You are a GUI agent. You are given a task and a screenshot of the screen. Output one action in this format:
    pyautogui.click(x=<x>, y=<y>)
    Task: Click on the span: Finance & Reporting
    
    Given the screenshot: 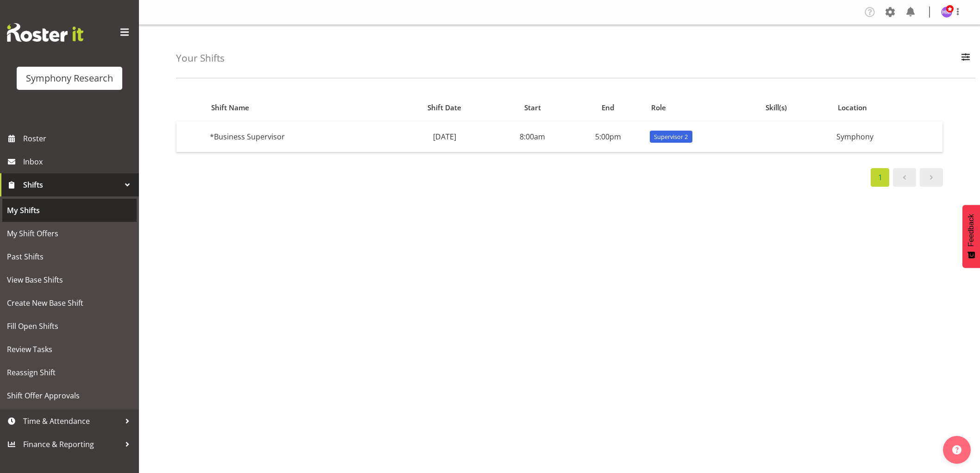 What is the action you would take?
    pyautogui.click(x=72, y=445)
    